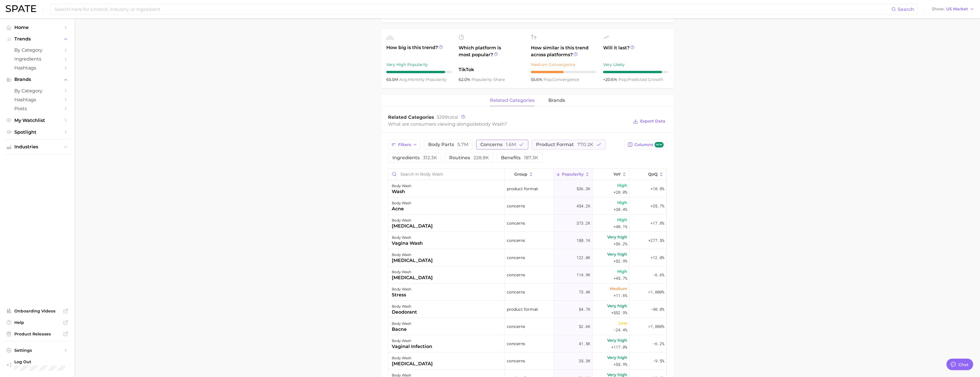 This screenshot has width=980, height=377. Describe the element at coordinates (401, 192) in the screenshot. I see `div: wash` at that location.